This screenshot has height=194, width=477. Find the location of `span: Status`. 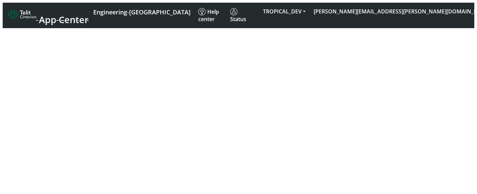

span: Status is located at coordinates (238, 15).